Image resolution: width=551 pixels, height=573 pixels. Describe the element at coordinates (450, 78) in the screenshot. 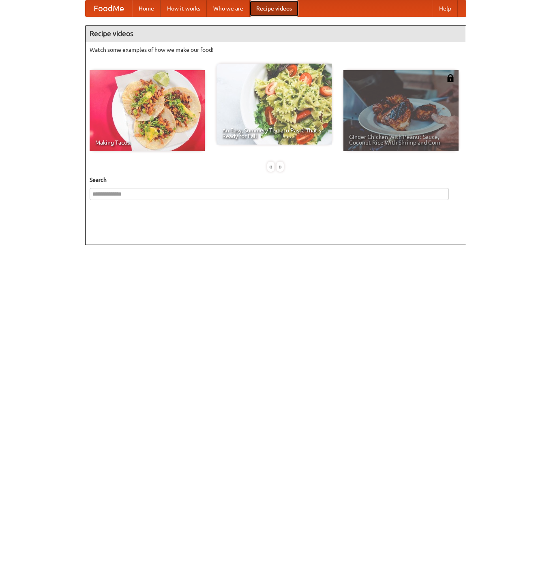

I see `img: 483408.png` at that location.